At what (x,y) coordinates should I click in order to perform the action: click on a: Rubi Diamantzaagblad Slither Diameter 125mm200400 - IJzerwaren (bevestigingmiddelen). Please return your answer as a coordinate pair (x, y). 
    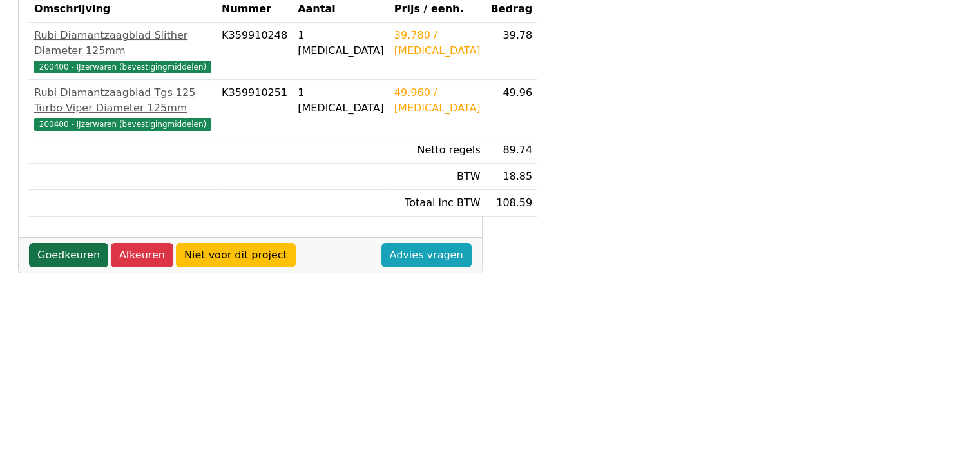
    Looking at the image, I should click on (122, 51).